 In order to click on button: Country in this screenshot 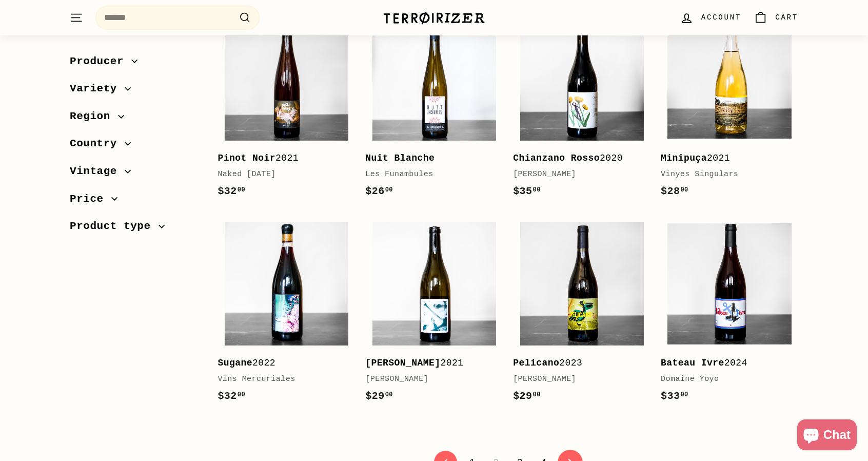, I will do `click(135, 147)`.